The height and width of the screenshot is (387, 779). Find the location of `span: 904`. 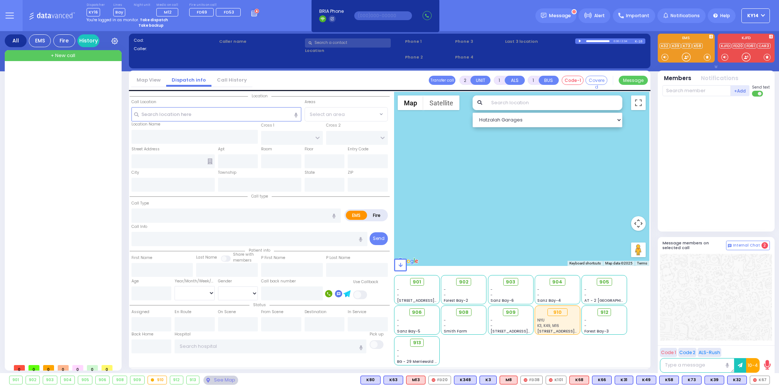

span: 904 is located at coordinates (558, 282).